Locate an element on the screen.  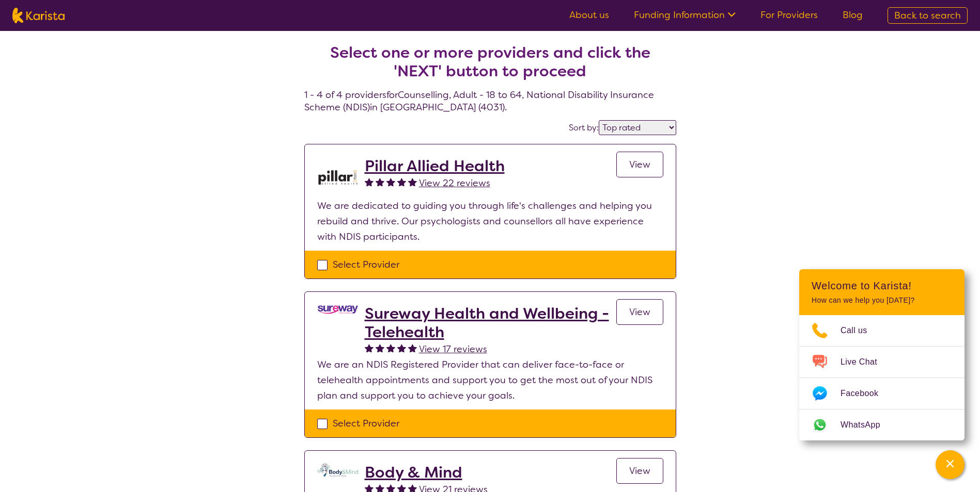
p: We are an NDIS Registered Provider that can deliver face-to-face or telehealth appointments and s... is located at coordinates (490, 381).